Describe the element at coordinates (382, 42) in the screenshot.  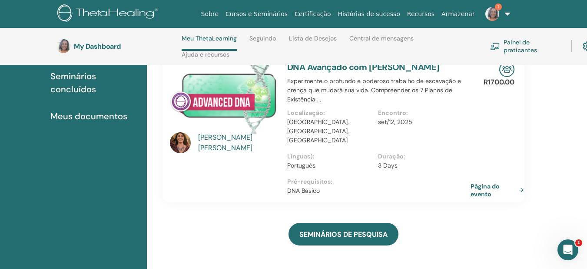
I see `a: Central de mensagens` at that location.